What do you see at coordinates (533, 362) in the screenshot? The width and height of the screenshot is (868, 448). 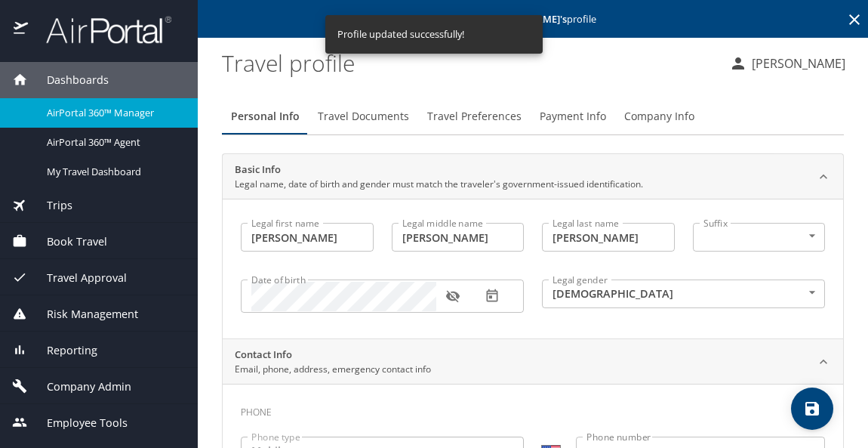 I see `div: Contact InfoEmail, phone, address, emergency contact info` at bounding box center [533, 362].